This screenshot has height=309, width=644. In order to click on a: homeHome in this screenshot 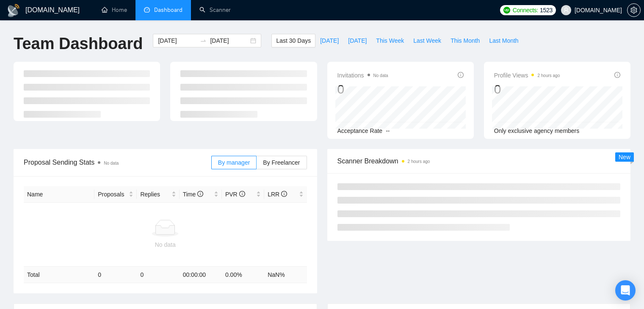, I will do `click(115, 9)`.